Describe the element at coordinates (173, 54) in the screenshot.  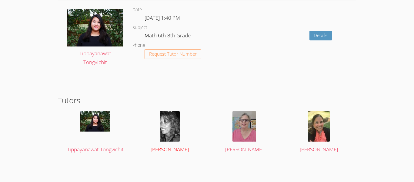
I see `button: Request Tutor Number` at that location.